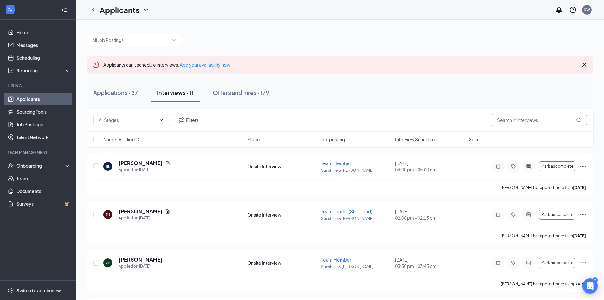 The width and height of the screenshot is (604, 300). I want to click on span: Team Leader (Shift Lead), so click(346, 211).